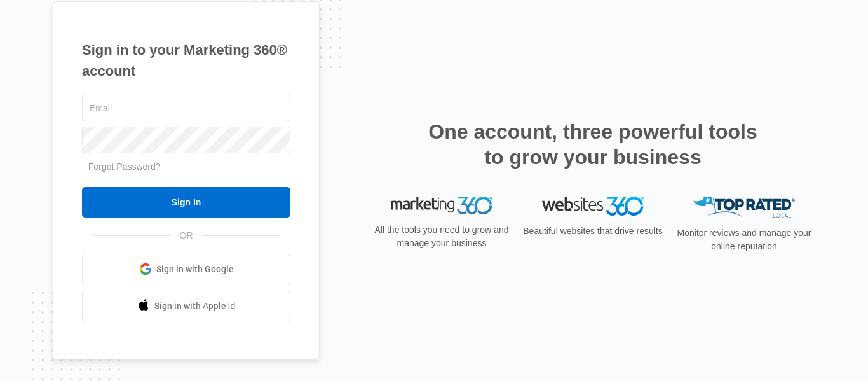 The image size is (868, 381). Describe the element at coordinates (744, 240) in the screenshot. I see `p: Monitor reviews and manage your online reputation` at that location.